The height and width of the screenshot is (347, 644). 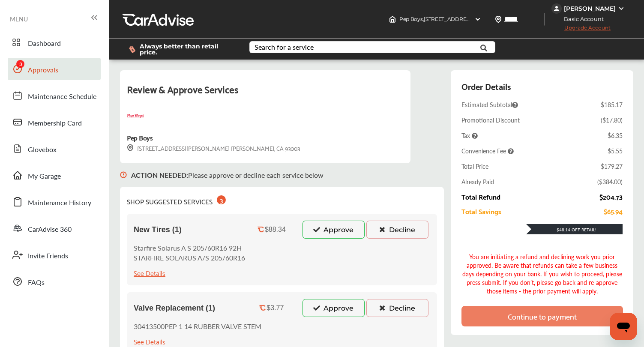 I want to click on div: $6.35, so click(x=615, y=135).